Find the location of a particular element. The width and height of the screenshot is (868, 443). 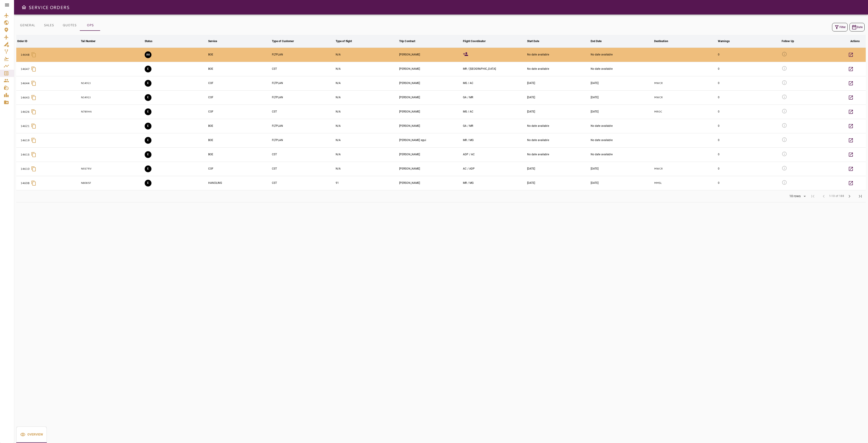

div: Tail Number is located at coordinates (88, 41).